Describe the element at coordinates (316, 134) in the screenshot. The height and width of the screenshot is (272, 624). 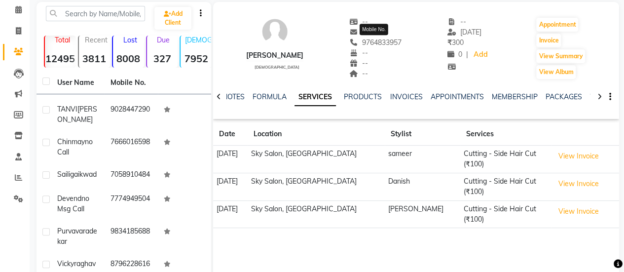
I see `th: Location` at that location.